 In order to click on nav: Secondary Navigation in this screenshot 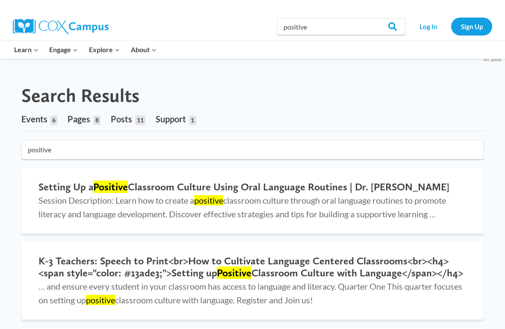, I will do `click(451, 26)`.